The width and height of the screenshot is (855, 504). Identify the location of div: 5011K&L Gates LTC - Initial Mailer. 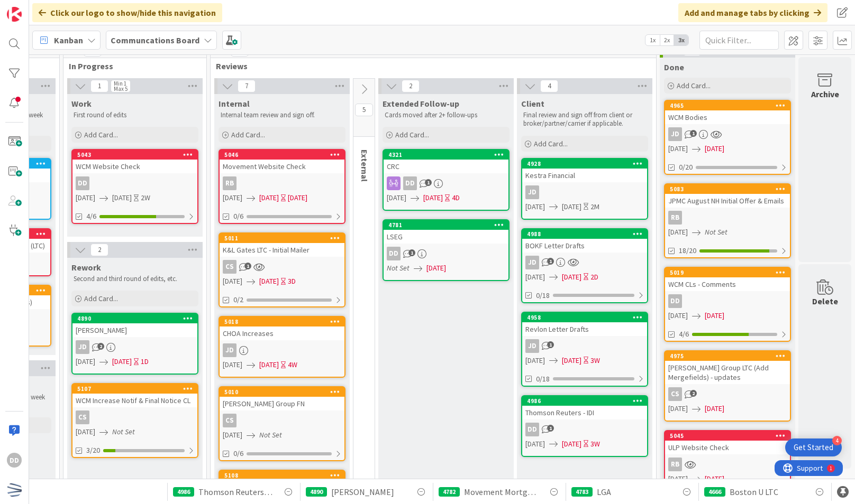
(282, 245).